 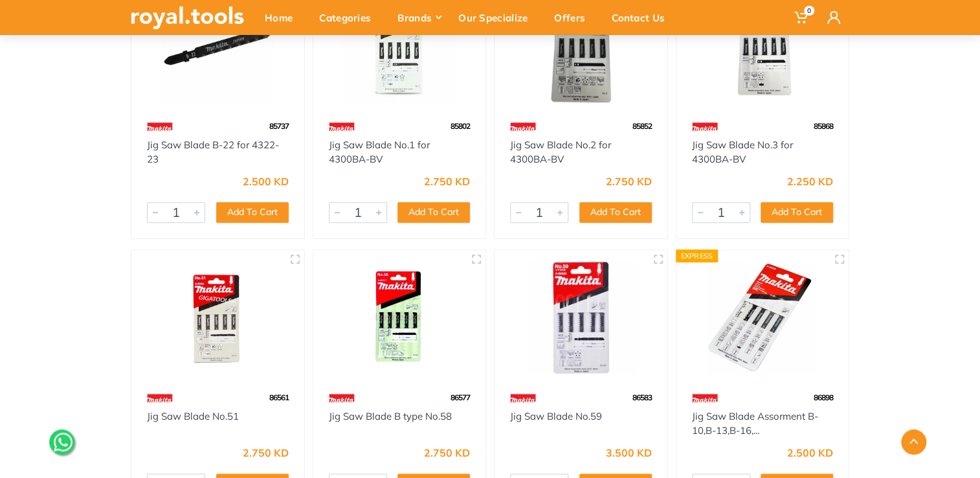 I want to click on a: Jig Saw Blade No.51, so click(x=193, y=416).